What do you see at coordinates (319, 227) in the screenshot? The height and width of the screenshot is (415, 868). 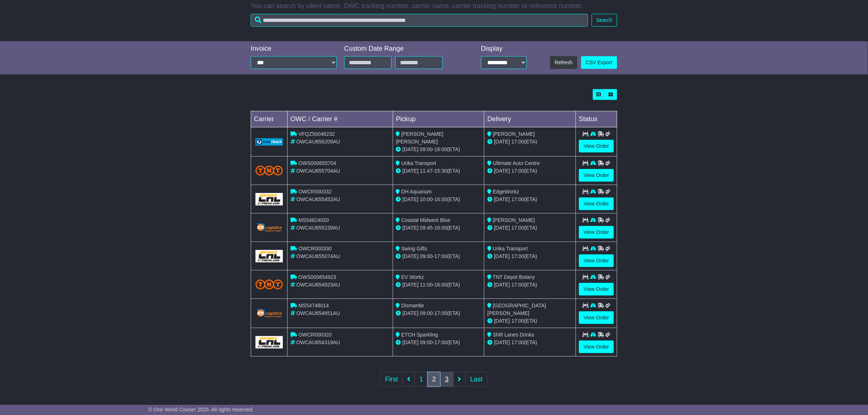 I see `span: OWCAU655239AU` at bounding box center [319, 227].